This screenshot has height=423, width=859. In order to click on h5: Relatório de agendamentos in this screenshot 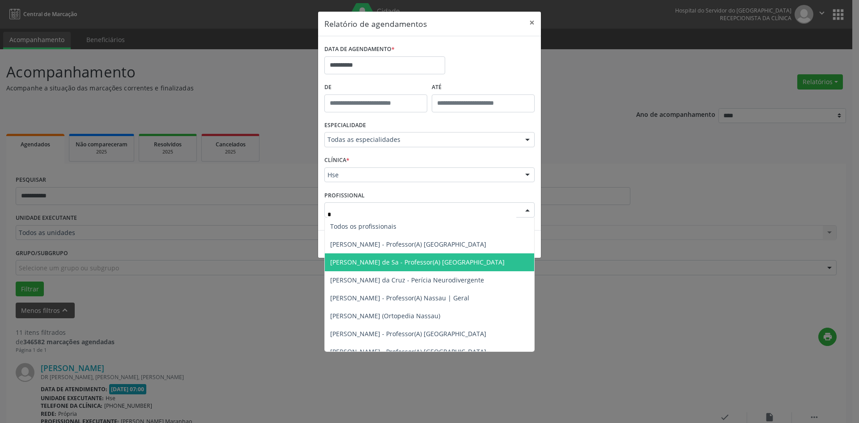, I will do `click(375, 24)`.